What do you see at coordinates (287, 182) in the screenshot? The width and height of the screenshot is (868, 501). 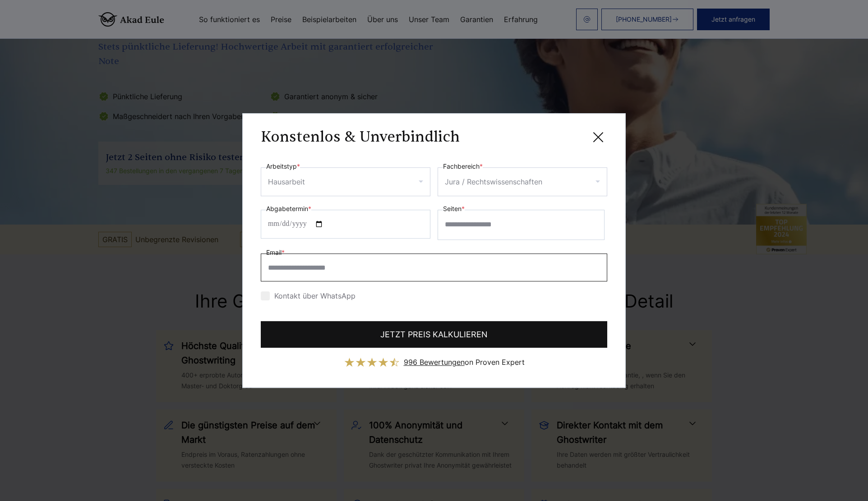 I see `div: Hausarbeit` at bounding box center [287, 182].